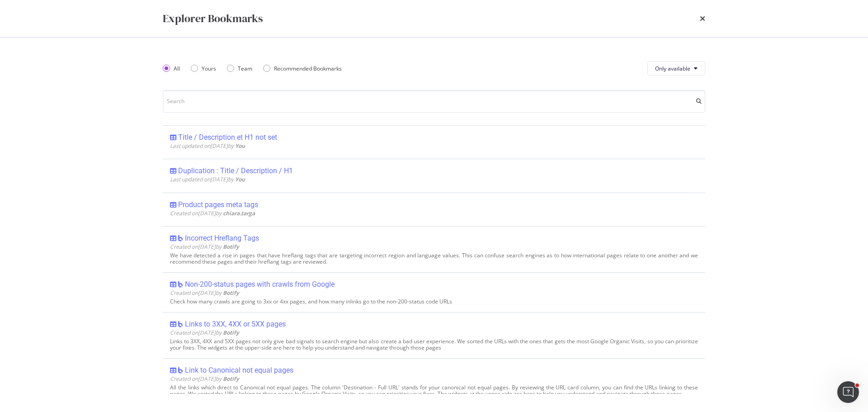 Image resolution: width=868 pixels, height=412 pixels. What do you see at coordinates (213, 19) in the screenshot?
I see `div: Explorer Bookmarks` at bounding box center [213, 19].